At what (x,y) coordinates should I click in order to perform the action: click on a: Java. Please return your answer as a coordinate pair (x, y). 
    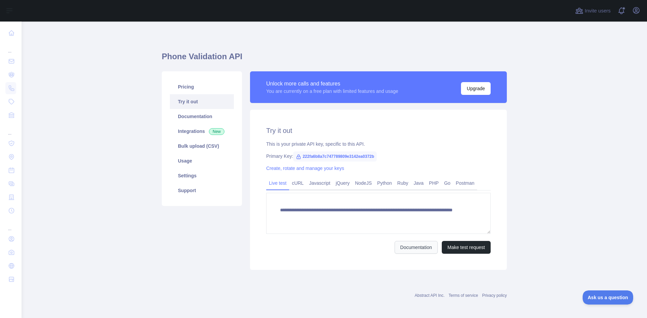
    Looking at the image, I should click on (419, 183).